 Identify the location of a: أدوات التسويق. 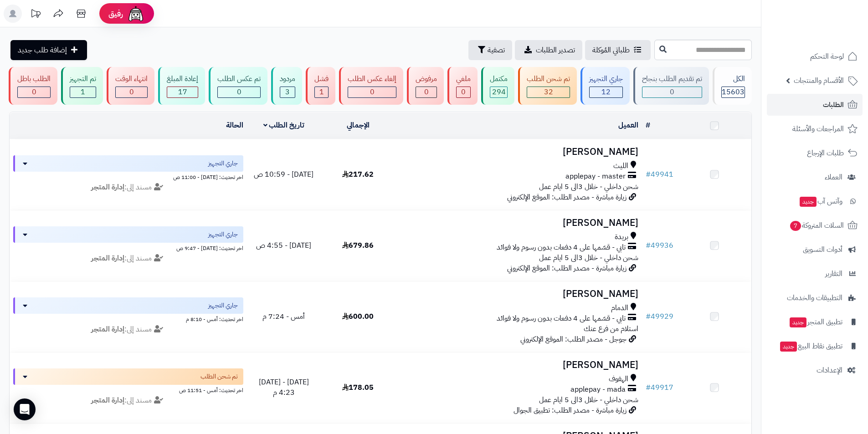
(815, 250).